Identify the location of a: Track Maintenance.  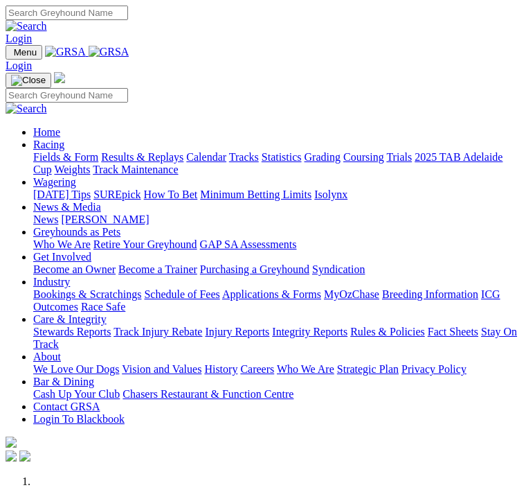
(135, 169).